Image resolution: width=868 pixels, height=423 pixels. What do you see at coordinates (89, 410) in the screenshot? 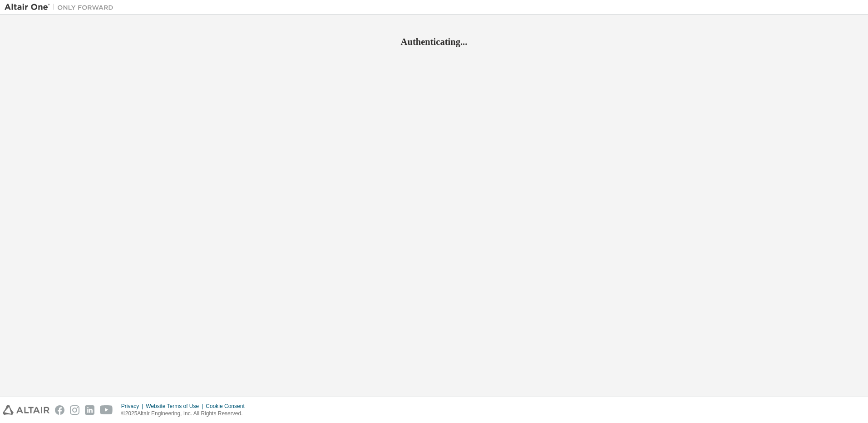
I see `img: linkedin.svg` at bounding box center [89, 410].